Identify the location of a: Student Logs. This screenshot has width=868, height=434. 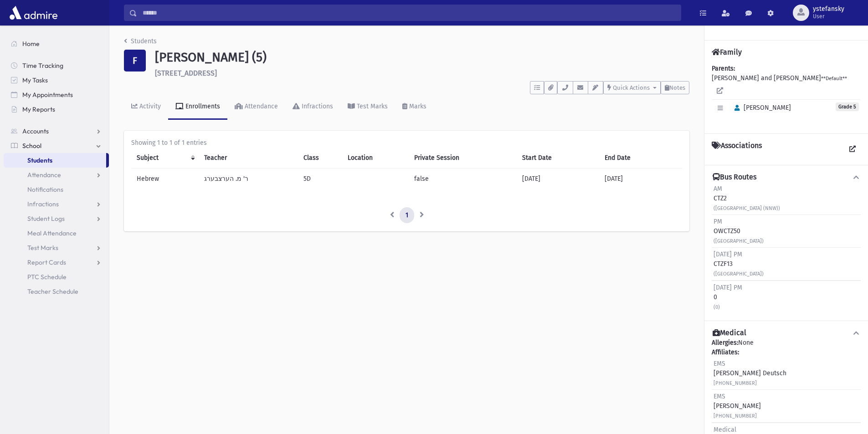
(56, 218).